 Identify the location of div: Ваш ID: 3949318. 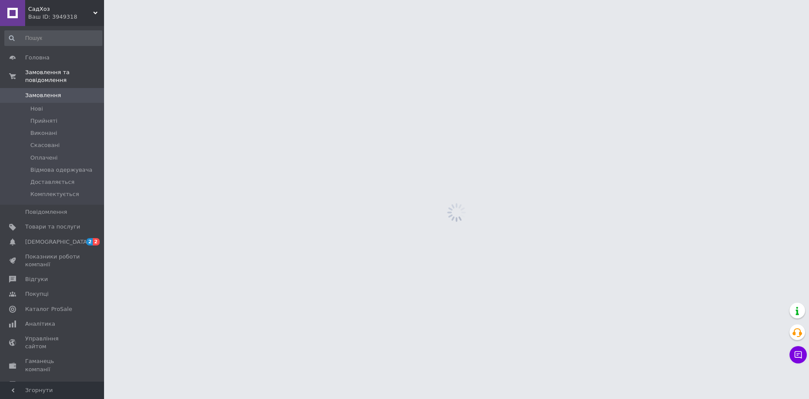
(66, 17).